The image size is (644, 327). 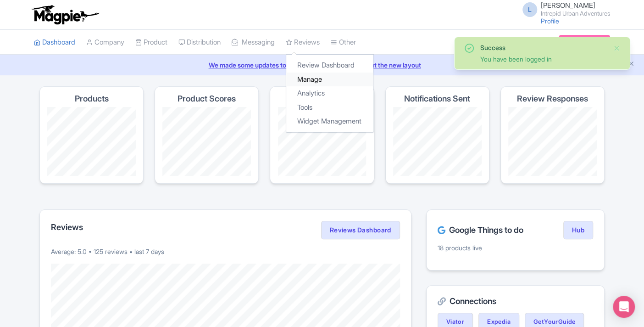 What do you see at coordinates (92, 99) in the screenshot?
I see `h4: Products` at bounding box center [92, 99].